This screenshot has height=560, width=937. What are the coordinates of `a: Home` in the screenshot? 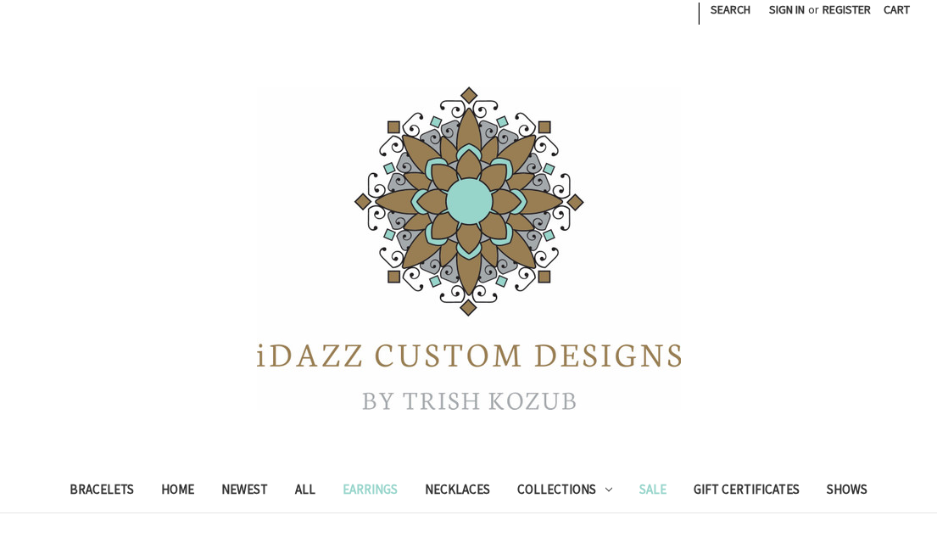 It's located at (178, 491).